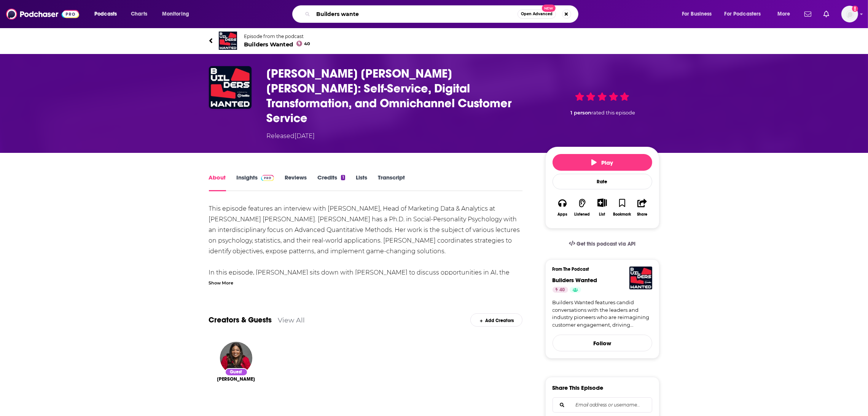 The image size is (868, 416). What do you see at coordinates (602, 162) in the screenshot?
I see `span: Play` at bounding box center [602, 162].